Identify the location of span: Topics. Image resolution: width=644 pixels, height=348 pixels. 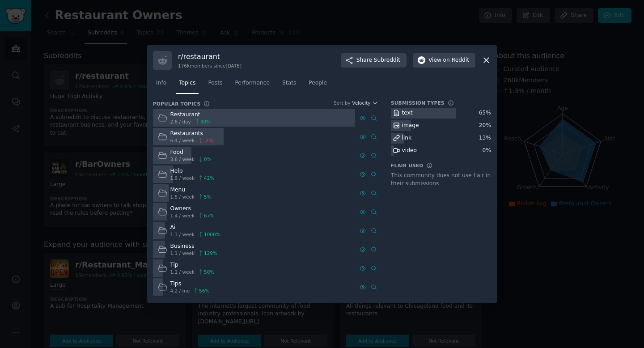
(187, 83).